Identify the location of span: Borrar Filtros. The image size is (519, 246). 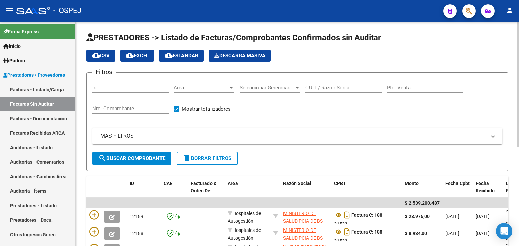
(207, 159).